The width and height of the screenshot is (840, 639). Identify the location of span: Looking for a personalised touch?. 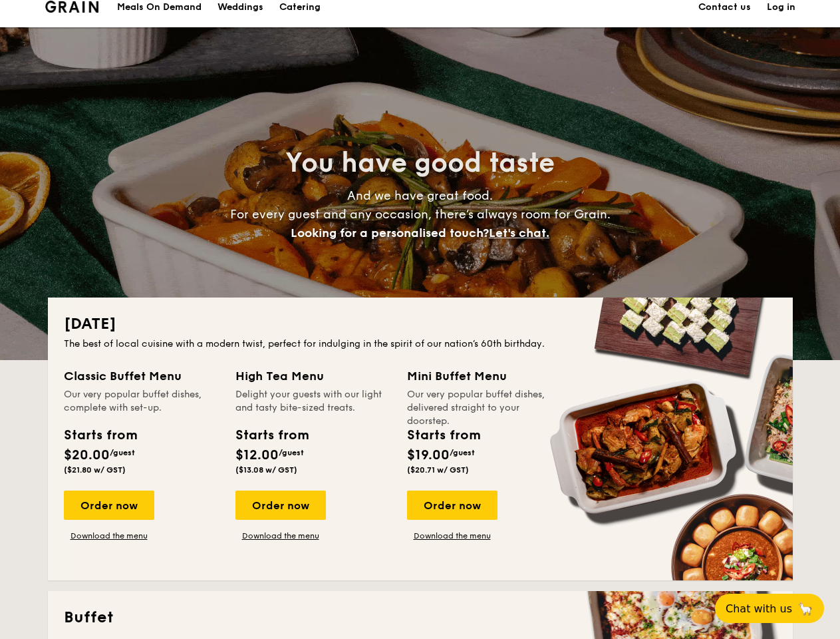
(390, 233).